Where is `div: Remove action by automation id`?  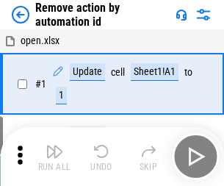 div: Remove action by automation id is located at coordinates (102, 15).